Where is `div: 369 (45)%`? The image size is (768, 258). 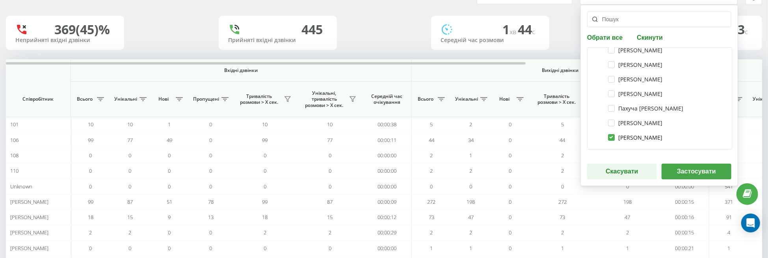
div: 369 (45)% is located at coordinates (82, 30).